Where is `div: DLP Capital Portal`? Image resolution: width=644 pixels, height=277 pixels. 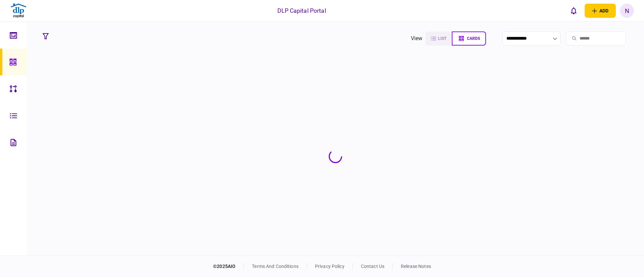
div: DLP Capital Portal is located at coordinates (301, 11).